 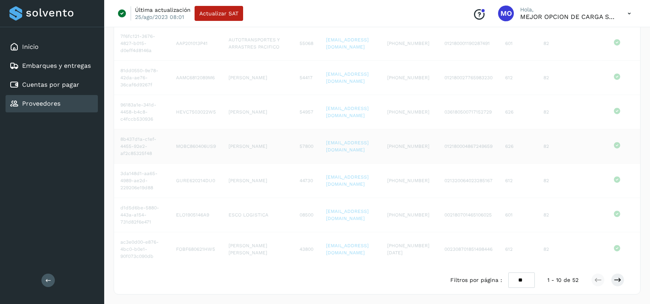 What do you see at coordinates (142, 215) in the screenshot?
I see `td: d1d5d6be-5880-443a-a154-731d82f6e471` at bounding box center [142, 215].